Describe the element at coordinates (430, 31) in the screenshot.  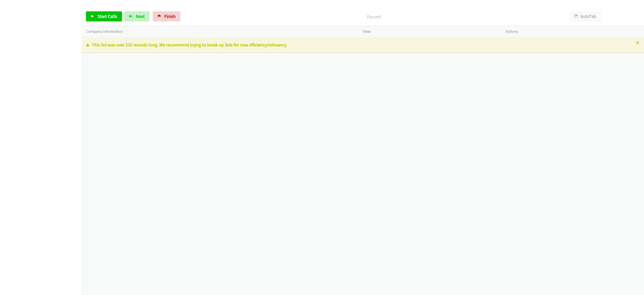
I see `p: View` at that location.